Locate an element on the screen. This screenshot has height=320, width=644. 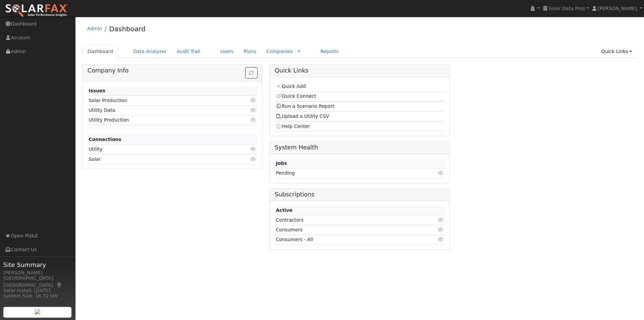
a: Quick Links is located at coordinates (616, 51).